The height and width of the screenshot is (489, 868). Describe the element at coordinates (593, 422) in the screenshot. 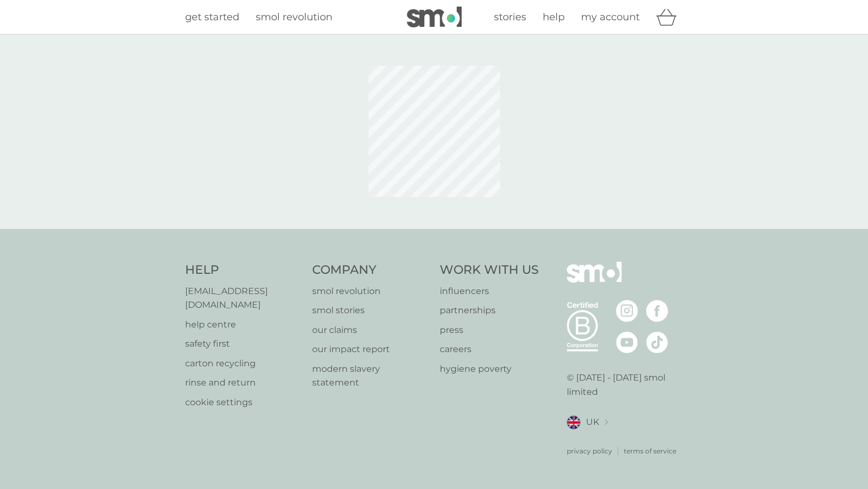

I see `span: UK` at that location.